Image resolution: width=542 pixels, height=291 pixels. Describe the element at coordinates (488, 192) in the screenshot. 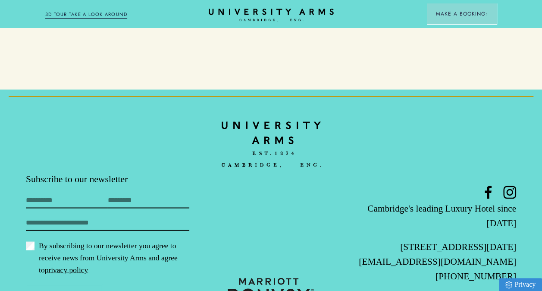

I see `a: Facebook` at that location.